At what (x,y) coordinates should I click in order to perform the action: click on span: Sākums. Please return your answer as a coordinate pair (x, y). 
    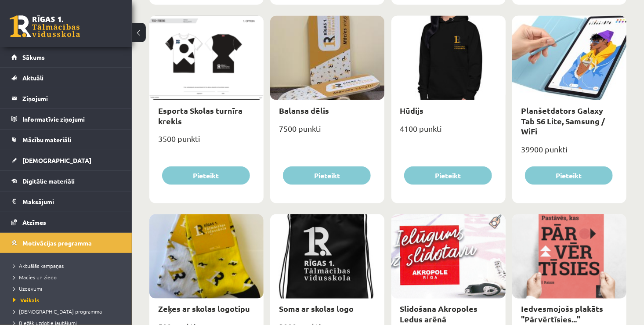
    Looking at the image, I should click on (33, 57).